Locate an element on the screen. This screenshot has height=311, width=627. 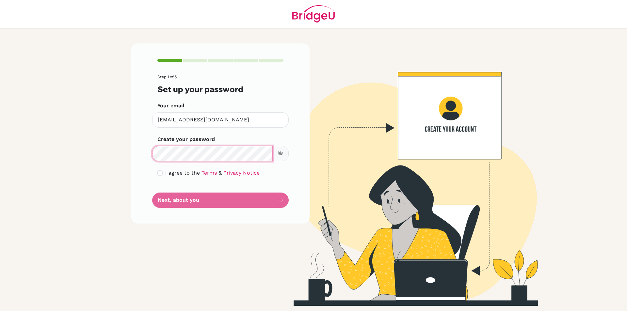
a: Privacy Notice is located at coordinates (241, 173).